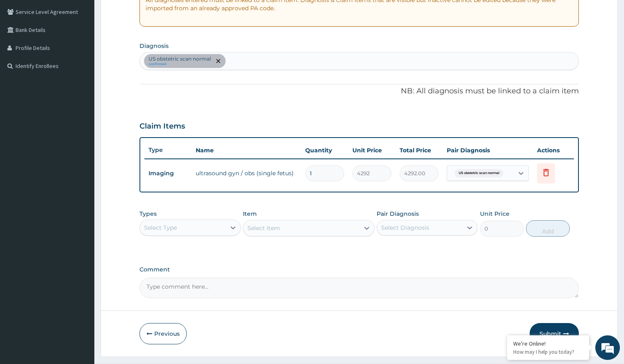  Describe the element at coordinates (144, 14) in the screenshot. I see `div: Minimize live chat window` at that location.